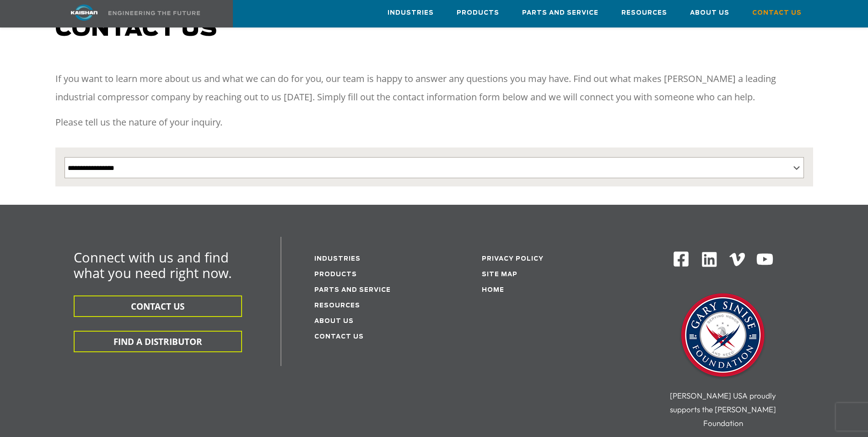 This screenshot has width=868, height=437. What do you see at coordinates (158, 306) in the screenshot?
I see `button: CONTACT US` at bounding box center [158, 306].